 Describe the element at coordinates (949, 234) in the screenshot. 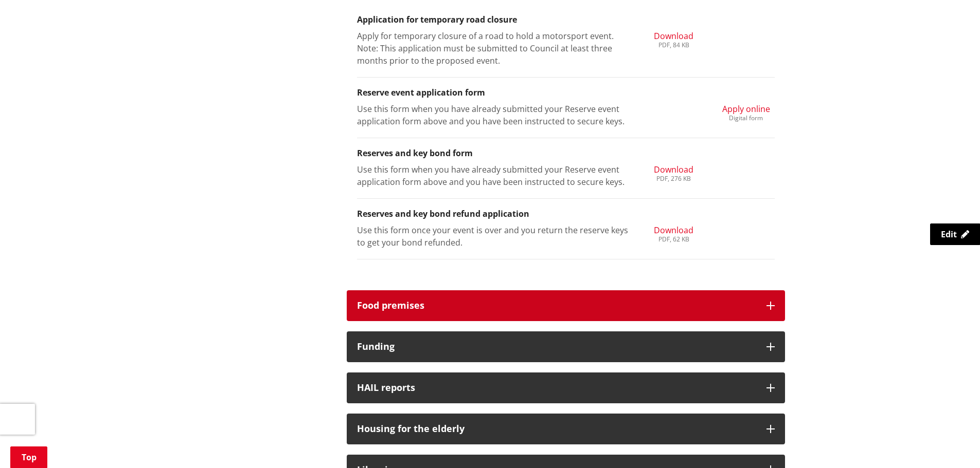

I see `span: Edit` at that location.